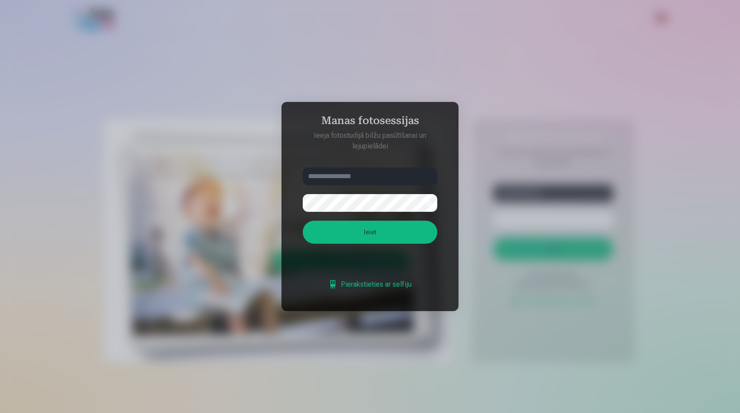  What do you see at coordinates (370, 268) in the screenshot?
I see `div: Fotosesija bez paroles ?` at bounding box center [370, 268].